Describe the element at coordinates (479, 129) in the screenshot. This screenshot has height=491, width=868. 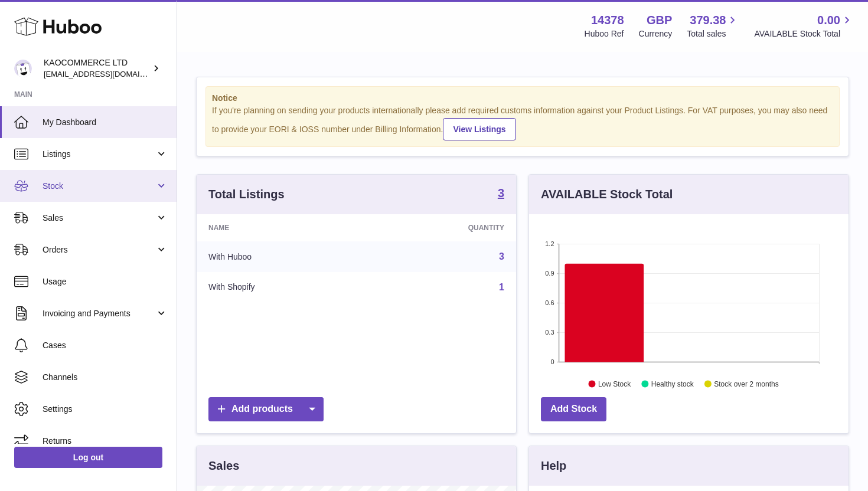
I see `a: View Listings` at that location.